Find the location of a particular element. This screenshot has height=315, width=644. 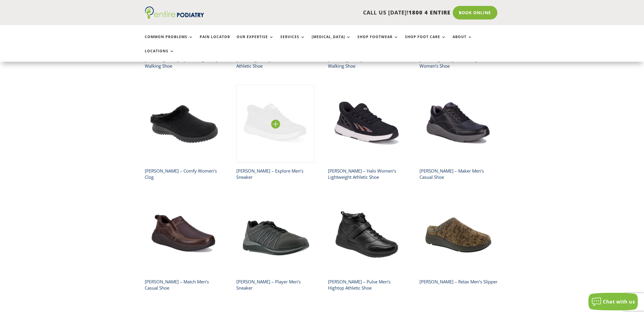

span: Chat with us is located at coordinates (619, 301).